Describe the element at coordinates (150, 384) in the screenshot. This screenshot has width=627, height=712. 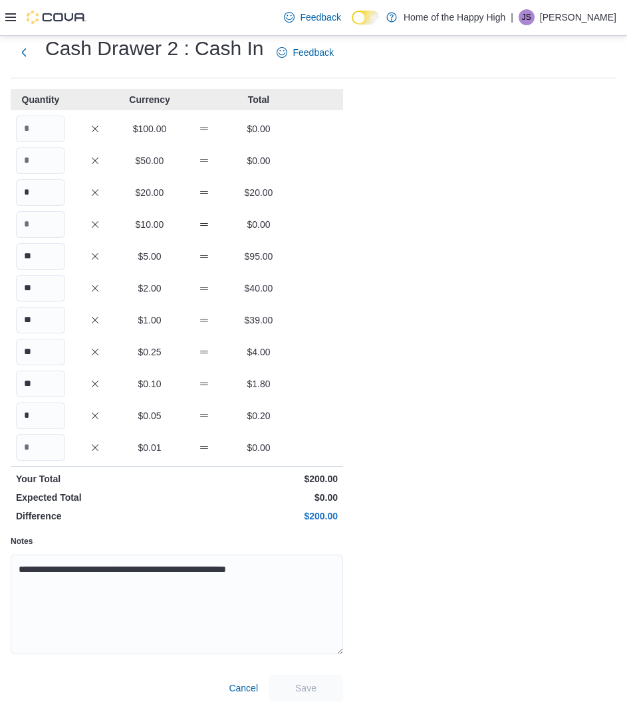
I see `p: $0.10` at that location.